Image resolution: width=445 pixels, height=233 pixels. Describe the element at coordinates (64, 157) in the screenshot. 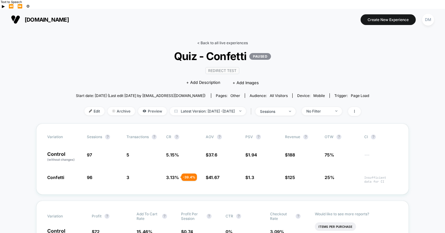

I see `p: Control` at that location.